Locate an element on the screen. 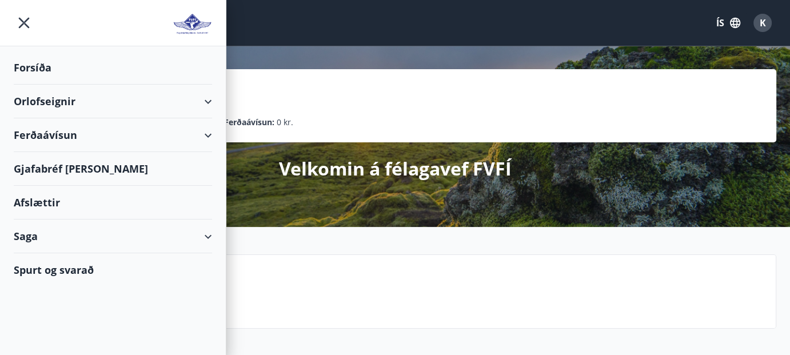 Image resolution: width=790 pixels, height=355 pixels. div: Orlofseignir is located at coordinates (113, 101).